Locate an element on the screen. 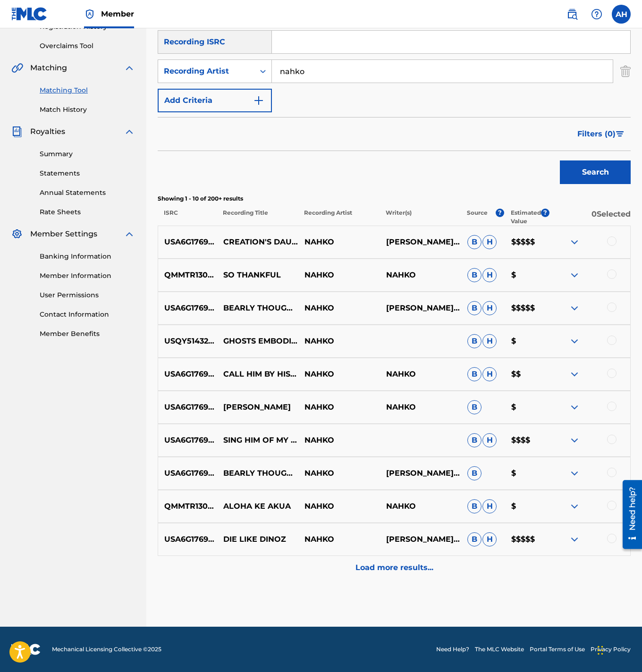 The width and height of the screenshot is (642, 672). a: Banking Information is located at coordinates (88, 256).